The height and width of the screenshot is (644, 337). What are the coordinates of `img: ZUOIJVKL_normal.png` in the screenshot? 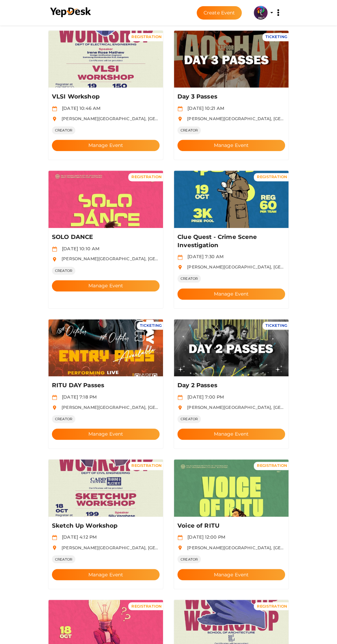 It's located at (231, 59).